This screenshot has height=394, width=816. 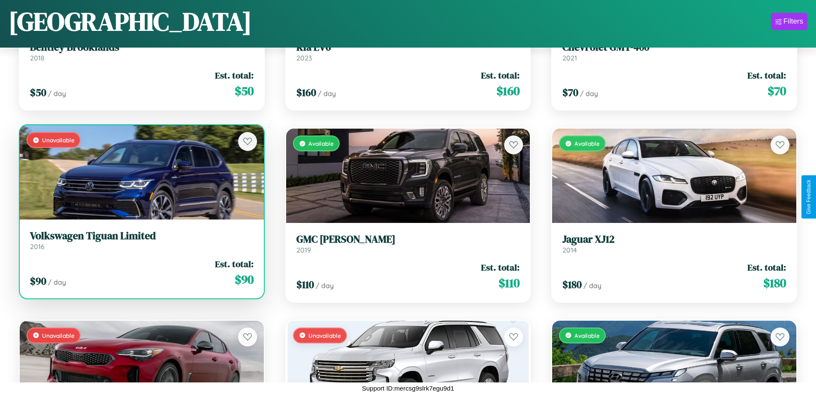 What do you see at coordinates (674, 239) in the screenshot?
I see `h3: Jaguar XJ12` at bounding box center [674, 239].